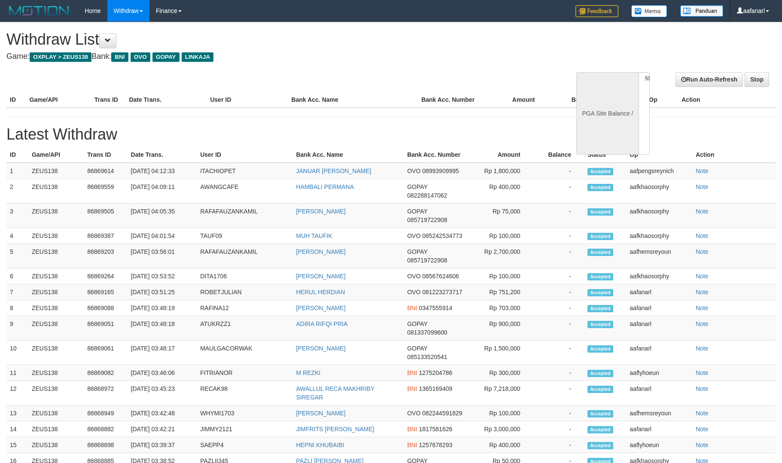  What do you see at coordinates (605, 155) in the screenshot?
I see `th: Status` at bounding box center [605, 155].